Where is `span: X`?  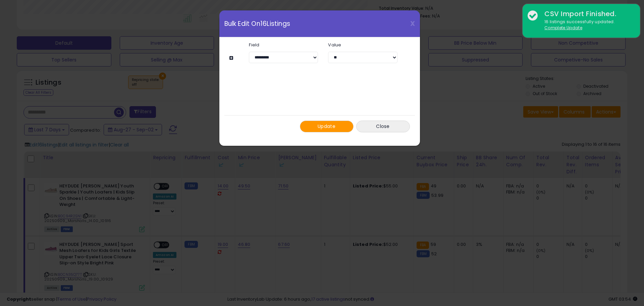 span: X is located at coordinates (413, 23).